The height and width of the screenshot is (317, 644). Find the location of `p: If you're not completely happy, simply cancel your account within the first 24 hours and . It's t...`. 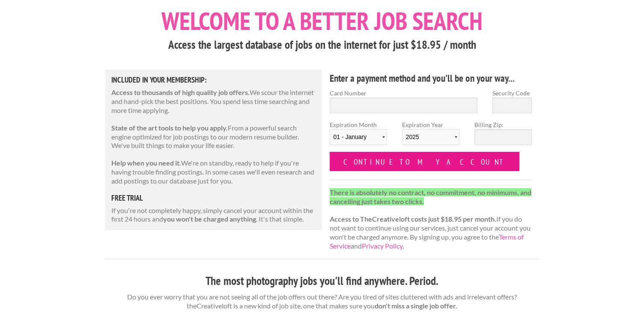

p: If you're not completely happy, simply cancel your account within the first 24 hours and . It's t... is located at coordinates (214, 216).